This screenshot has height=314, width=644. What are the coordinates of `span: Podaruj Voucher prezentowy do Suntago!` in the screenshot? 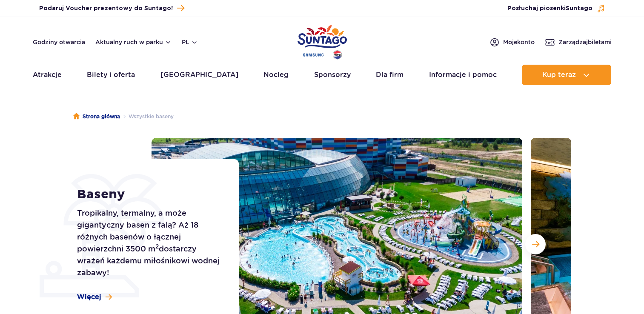 It's located at (106, 9).